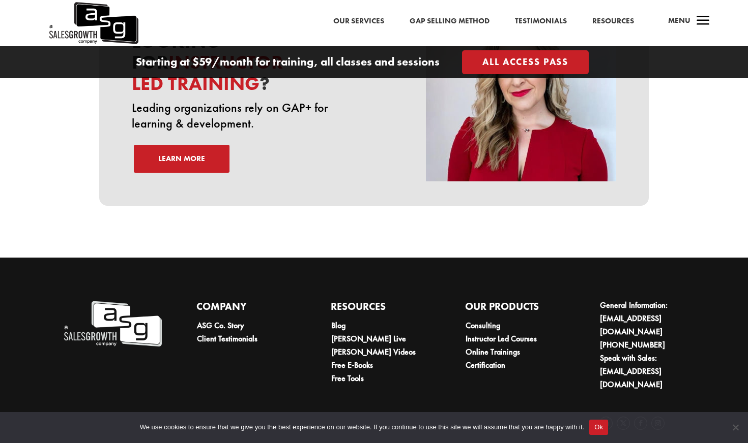 The height and width of the screenshot is (443, 748). Describe the element at coordinates (735, 428) in the screenshot. I see `span: No` at that location.